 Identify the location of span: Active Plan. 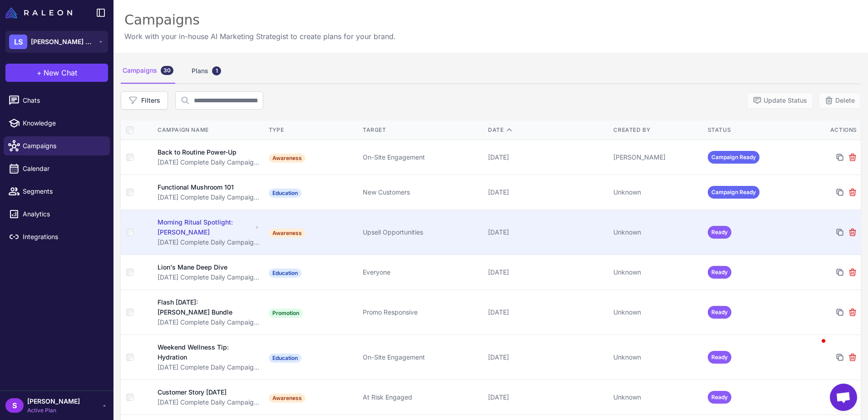
(54, 410).